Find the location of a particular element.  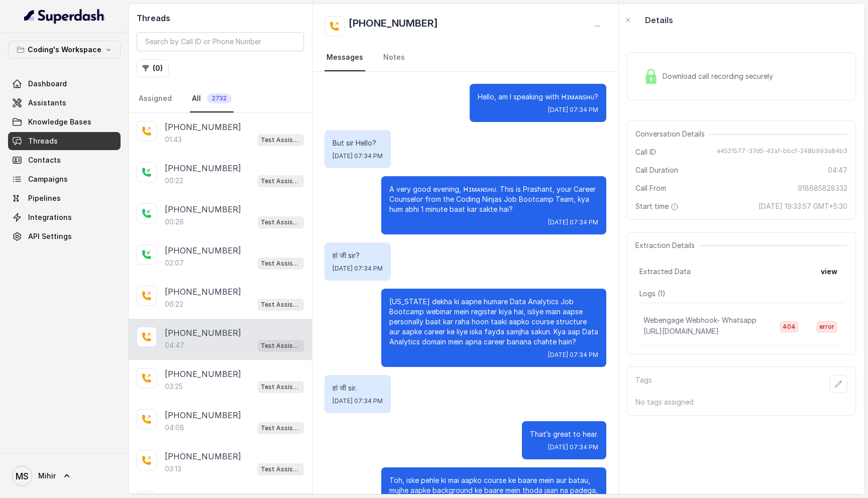

a: Messages is located at coordinates (345, 57).